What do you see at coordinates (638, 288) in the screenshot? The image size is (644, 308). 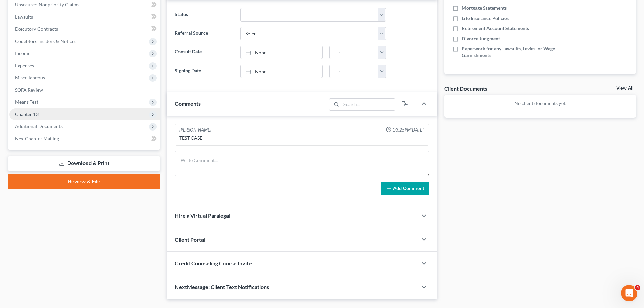 I see `span: 4` at bounding box center [638, 288].